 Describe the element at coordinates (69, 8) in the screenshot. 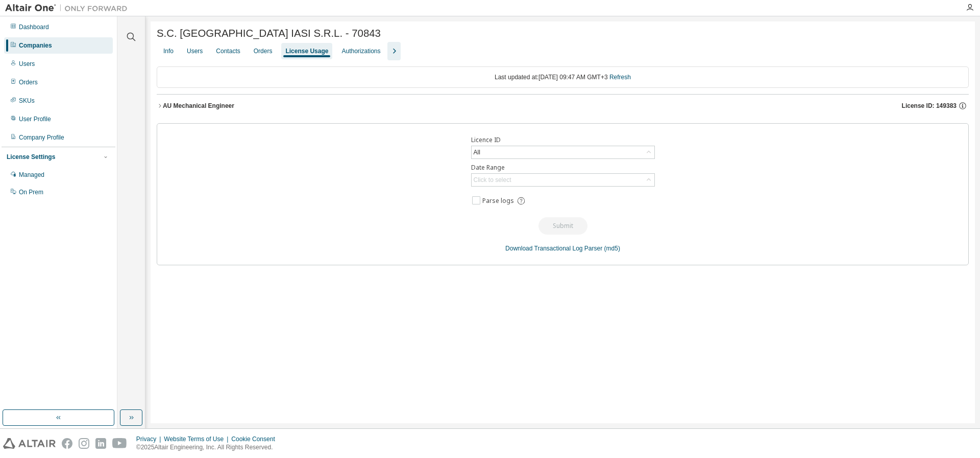

I see `img: Altair One` at that location.